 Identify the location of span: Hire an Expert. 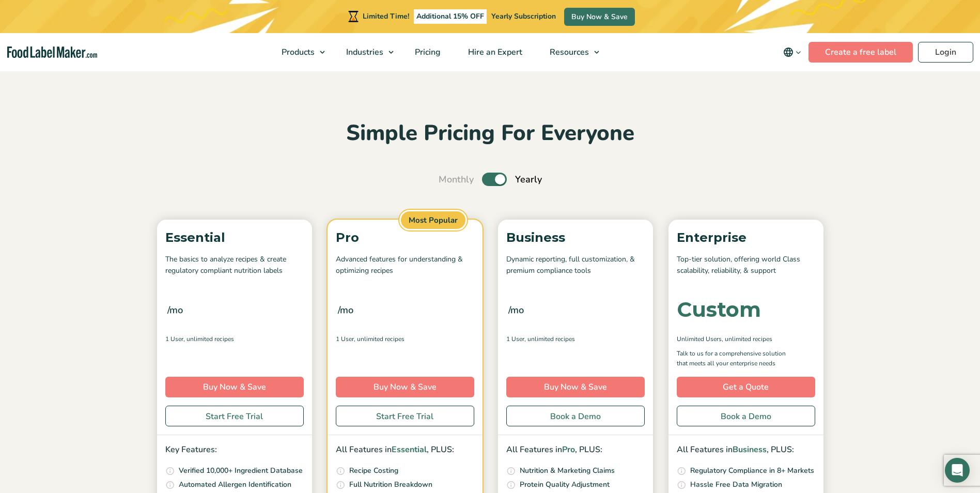
(494, 52).